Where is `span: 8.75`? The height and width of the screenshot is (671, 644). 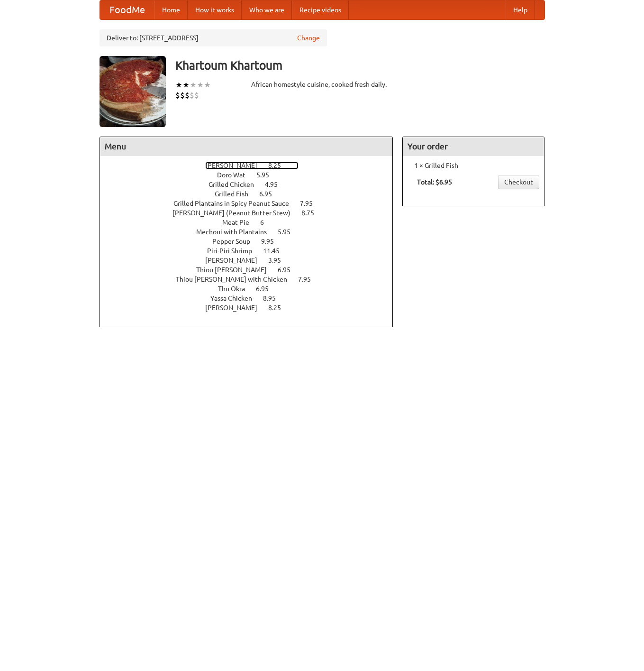
span: 8.75 is located at coordinates (313, 213).